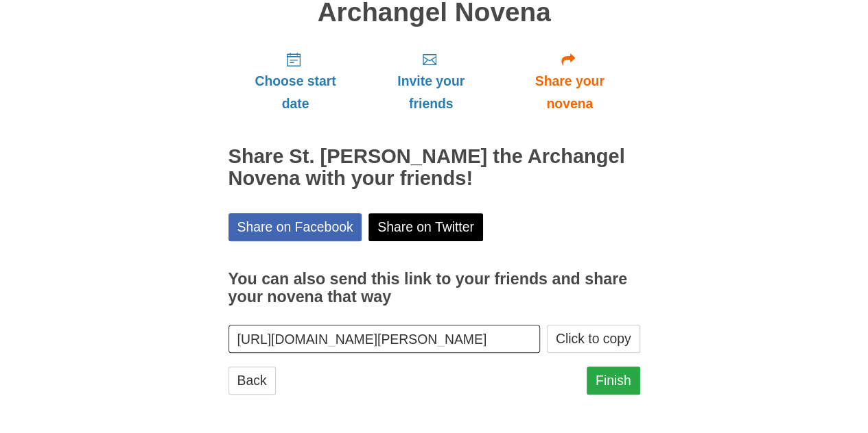  I want to click on span: Invite your friends, so click(430, 93).